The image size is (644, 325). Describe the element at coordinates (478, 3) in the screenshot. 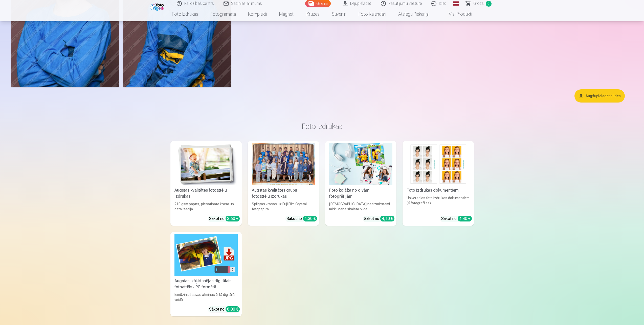

I see `span: Grozs` at that location.